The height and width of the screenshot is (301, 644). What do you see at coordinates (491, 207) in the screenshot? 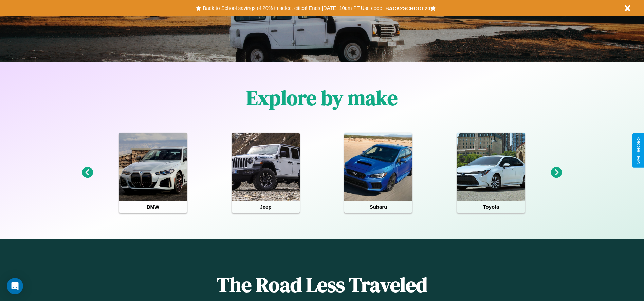
I see `h4: Toyota` at bounding box center [491, 207].